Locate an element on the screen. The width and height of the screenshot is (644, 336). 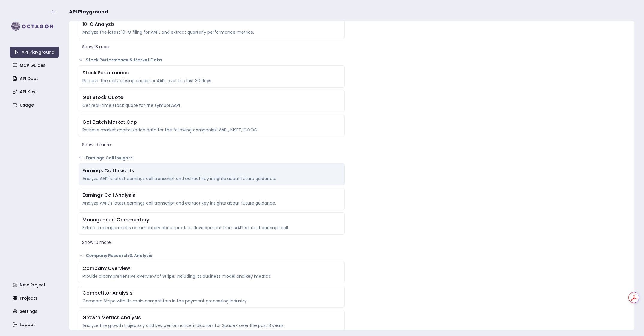
div: Get real-time stock quote for the symbol AAPL. is located at coordinates (212, 105).